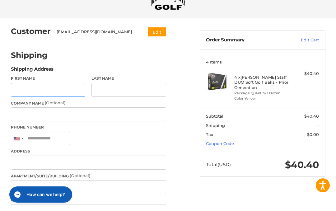 Image resolution: width=336 pixels, height=211 pixels. Describe the element at coordinates (129, 78) in the screenshot. I see `label: Last Name` at that location.